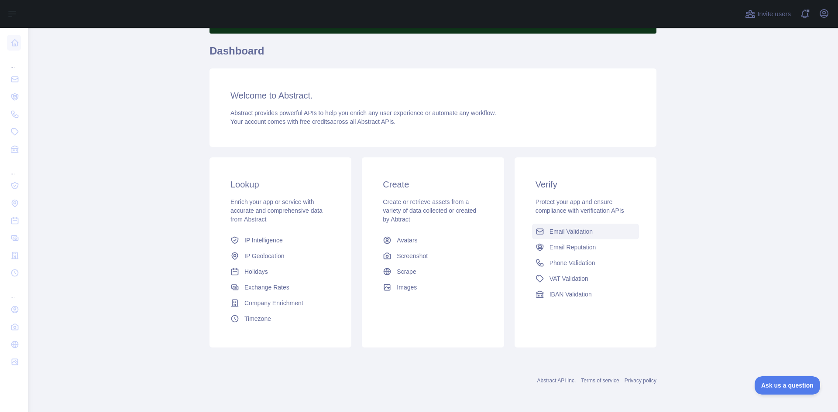 The width and height of the screenshot is (838, 412). What do you see at coordinates (432, 240) in the screenshot?
I see `a: Avatars` at bounding box center [432, 240].